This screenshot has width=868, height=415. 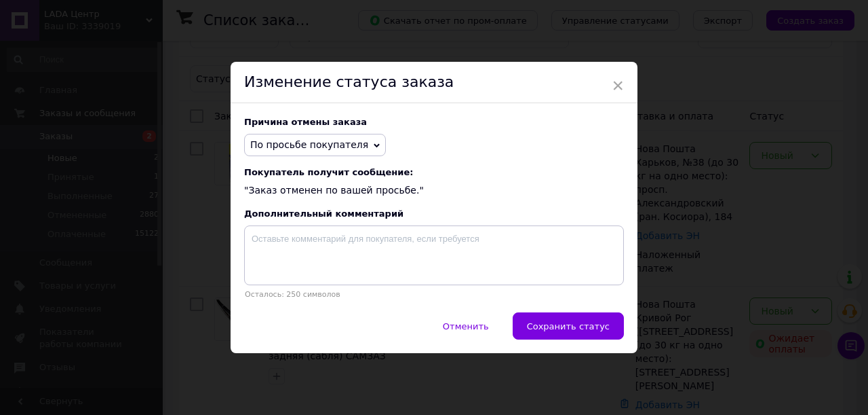 I want to click on span: По просьбе покупателя, so click(x=309, y=144).